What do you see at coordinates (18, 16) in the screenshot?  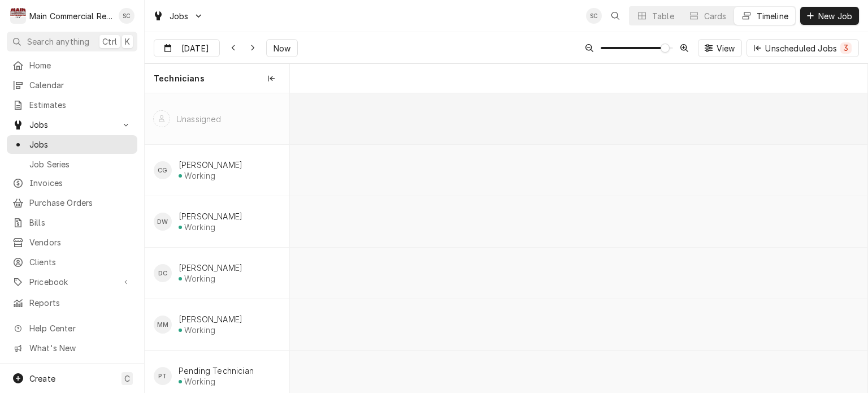 I see `div: M` at bounding box center [18, 16].